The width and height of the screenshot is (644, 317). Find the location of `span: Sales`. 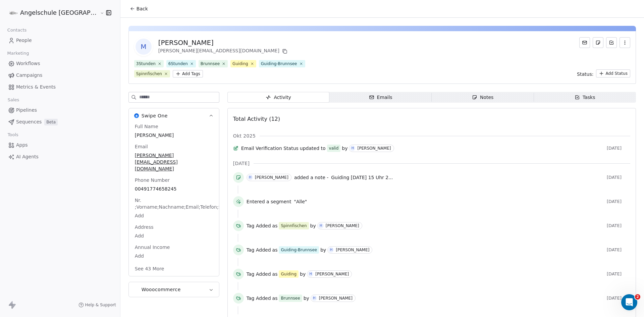

span: Sales is located at coordinates (14, 100).